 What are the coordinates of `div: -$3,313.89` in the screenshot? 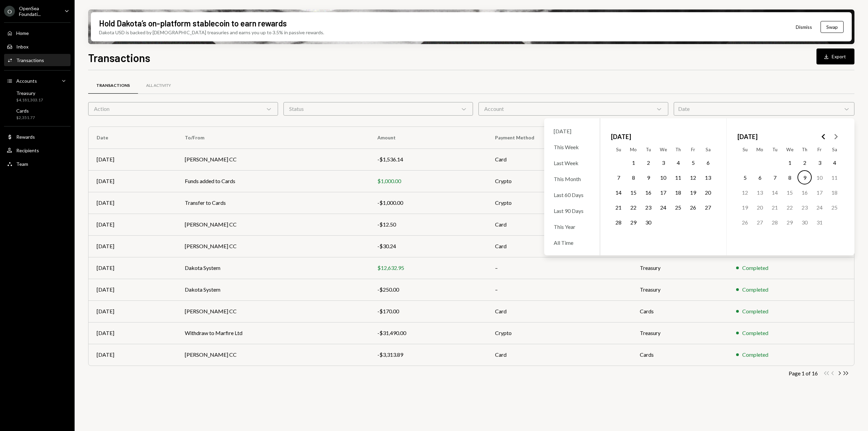 It's located at (428, 355).